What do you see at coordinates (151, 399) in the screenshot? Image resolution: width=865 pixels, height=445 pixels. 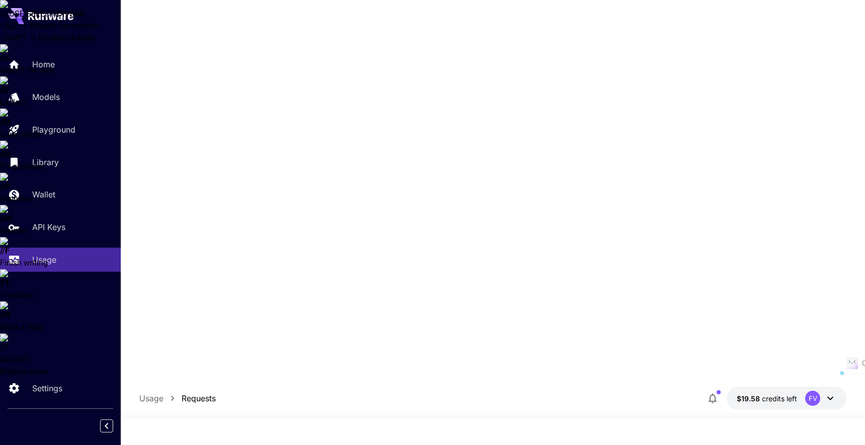 I see `a: Usage` at bounding box center [151, 399].